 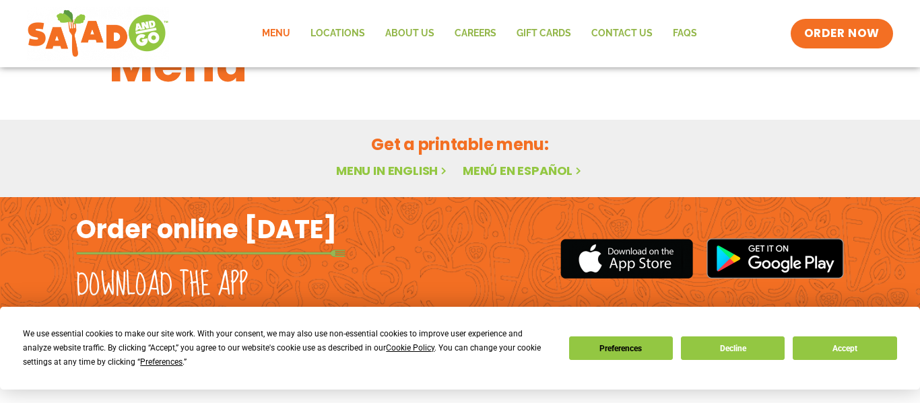 I want to click on span: ORDER NOW, so click(x=842, y=34).